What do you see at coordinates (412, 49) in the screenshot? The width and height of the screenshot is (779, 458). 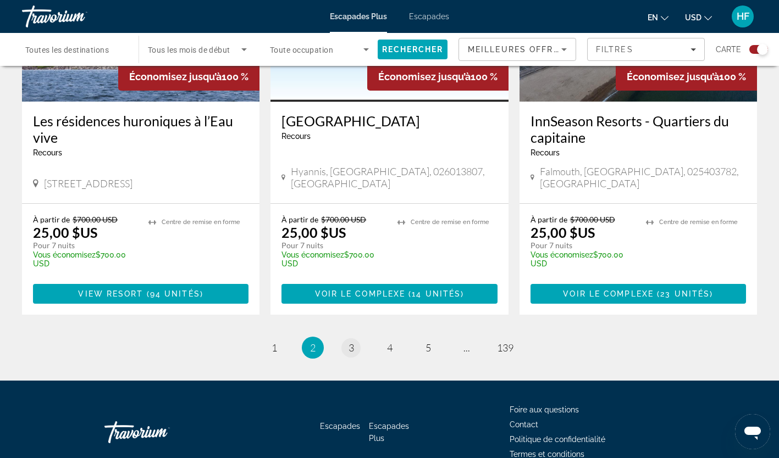 I see `button: Rechercher` at bounding box center [412, 49].